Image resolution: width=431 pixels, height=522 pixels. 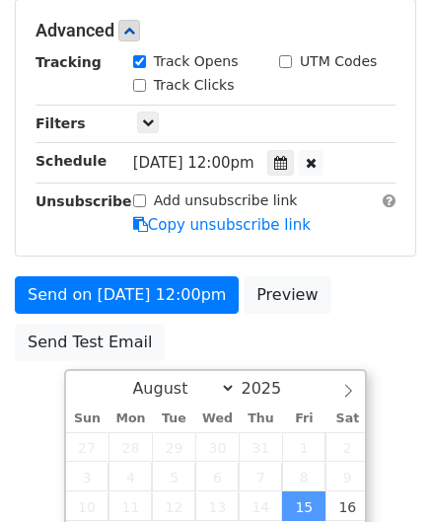 I want to click on span: August 11, 2025, so click(x=130, y=506).